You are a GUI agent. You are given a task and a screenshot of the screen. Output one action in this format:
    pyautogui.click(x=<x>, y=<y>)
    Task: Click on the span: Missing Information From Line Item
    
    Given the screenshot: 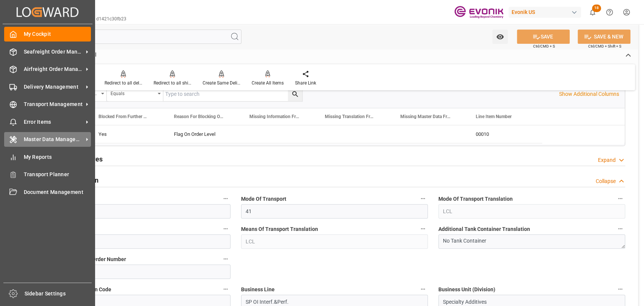 What is the action you would take?
    pyautogui.click(x=275, y=117)
    